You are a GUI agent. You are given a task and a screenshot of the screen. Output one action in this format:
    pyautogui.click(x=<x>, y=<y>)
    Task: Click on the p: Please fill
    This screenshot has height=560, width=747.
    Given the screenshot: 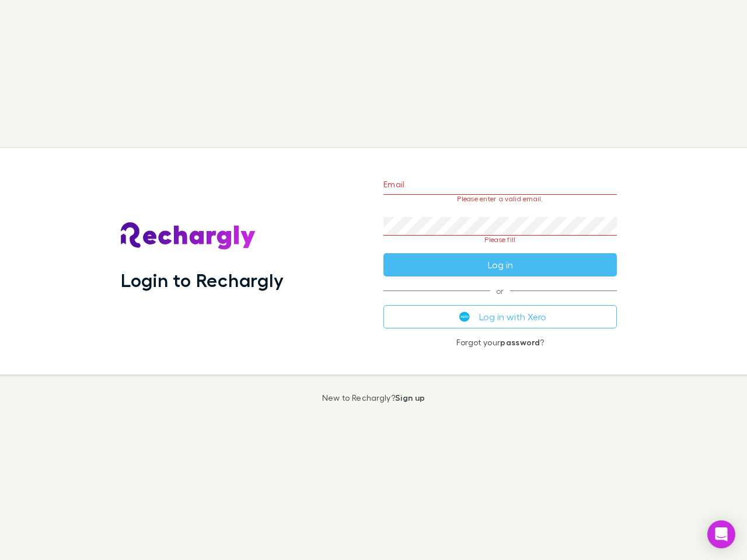 What is the action you would take?
    pyautogui.click(x=500, y=240)
    